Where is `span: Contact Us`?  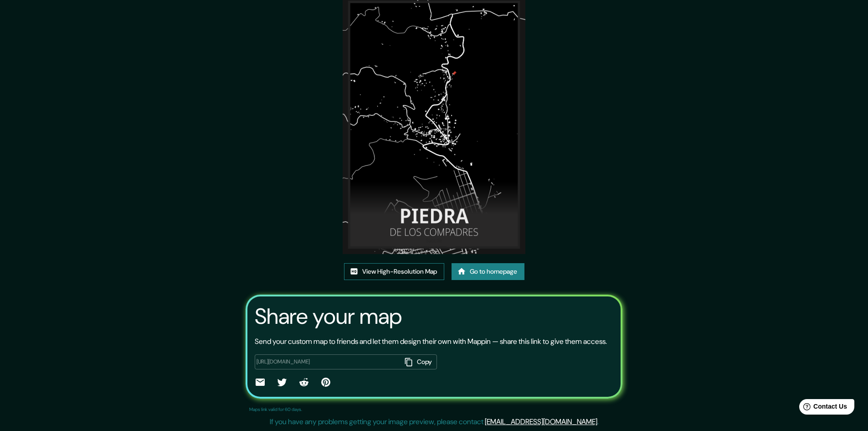
span: Contact Us is located at coordinates (43, 11).